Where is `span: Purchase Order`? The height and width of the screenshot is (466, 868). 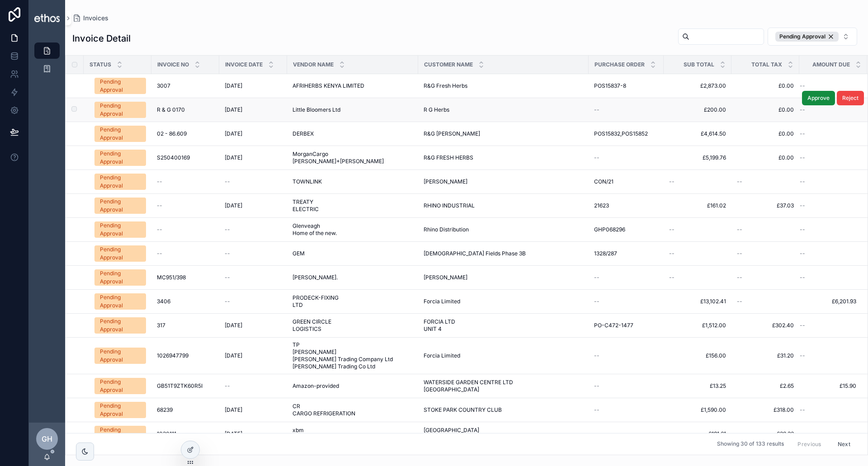
span: Purchase Order is located at coordinates (620, 65).